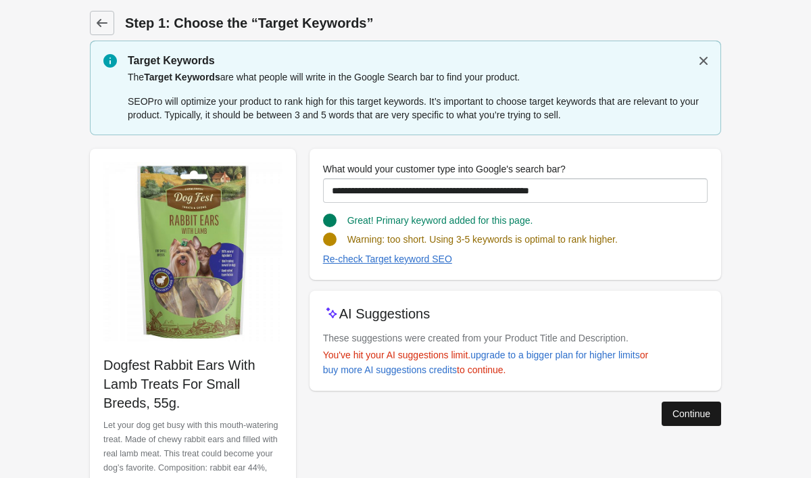 The height and width of the screenshot is (478, 811). Describe the element at coordinates (182, 77) in the screenshot. I see `span: Target Keywords` at that location.